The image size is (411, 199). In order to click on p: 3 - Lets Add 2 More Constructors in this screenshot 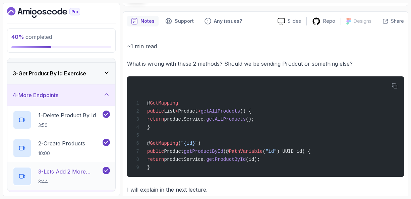, I will do `click(70, 172)`.